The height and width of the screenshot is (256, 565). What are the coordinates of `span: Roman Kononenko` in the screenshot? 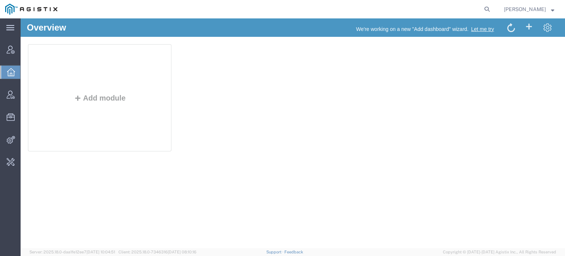 It's located at (525, 9).